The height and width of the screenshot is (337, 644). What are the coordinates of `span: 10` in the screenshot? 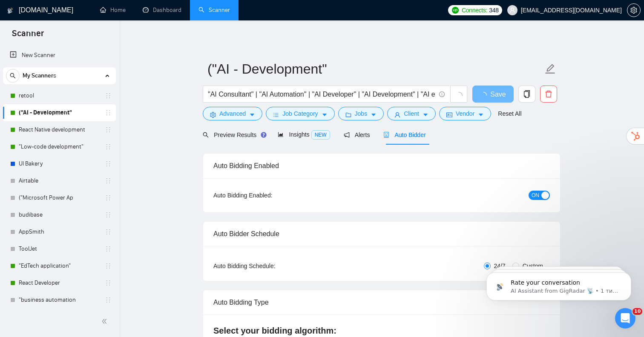 It's located at (637, 311).